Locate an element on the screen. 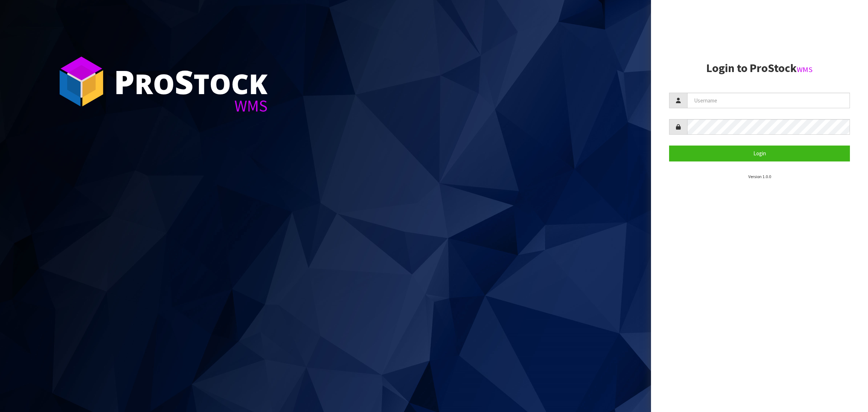  small: Version 1.0.0 is located at coordinates (759, 176).